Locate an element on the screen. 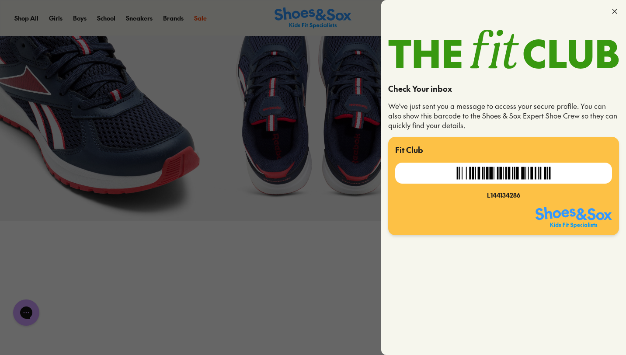  img: SNS_Logo_Responsive.svg is located at coordinates (573, 217).